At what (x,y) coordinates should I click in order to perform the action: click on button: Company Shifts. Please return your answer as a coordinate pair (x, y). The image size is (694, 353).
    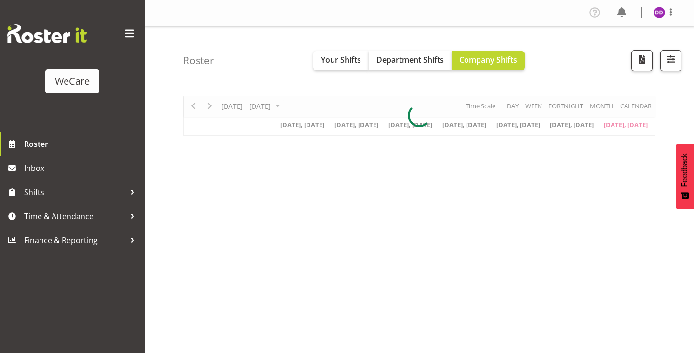
    Looking at the image, I should click on (488, 61).